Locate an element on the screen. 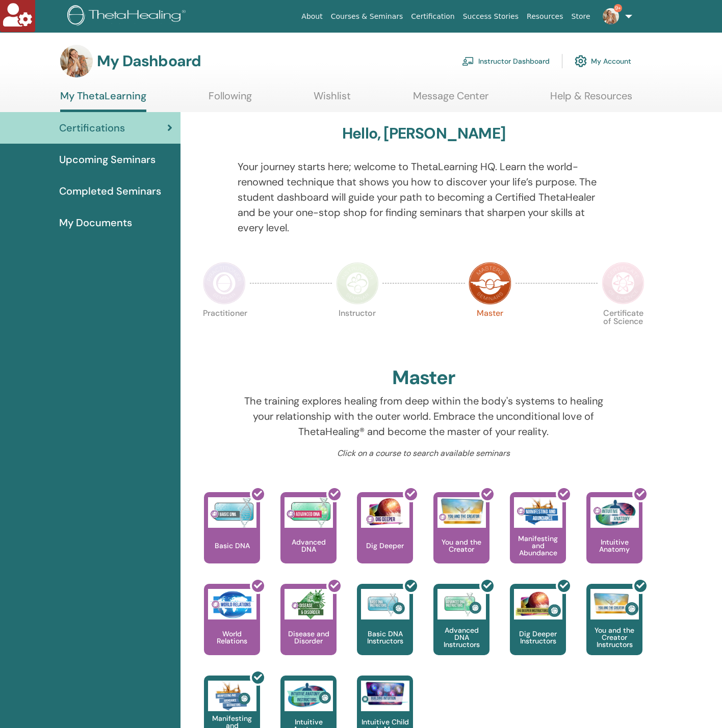  img: Manifesting and Abundance is located at coordinates (538, 512).